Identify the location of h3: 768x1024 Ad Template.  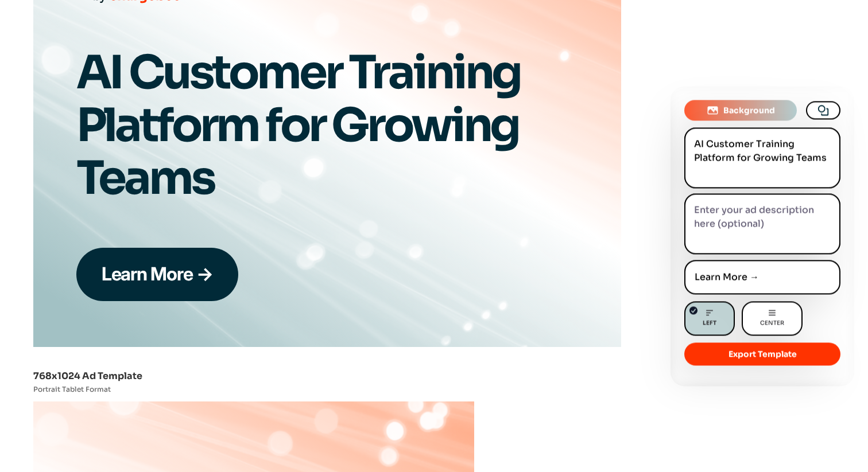
(265, 376).